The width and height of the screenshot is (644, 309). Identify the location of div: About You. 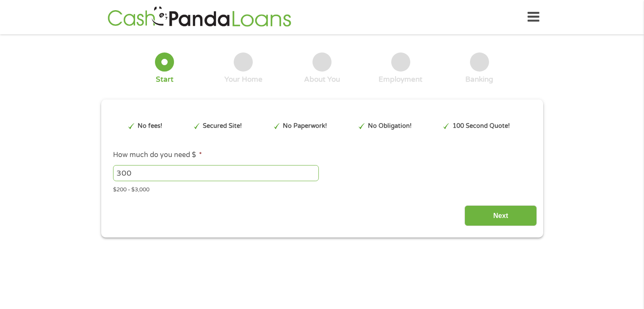
(322, 79).